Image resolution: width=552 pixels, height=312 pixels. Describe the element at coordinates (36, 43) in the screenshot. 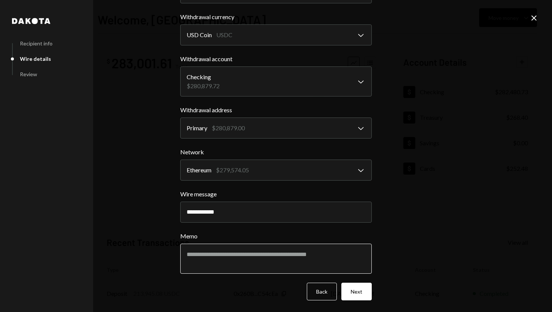

I see `div: Recipient info` at that location.